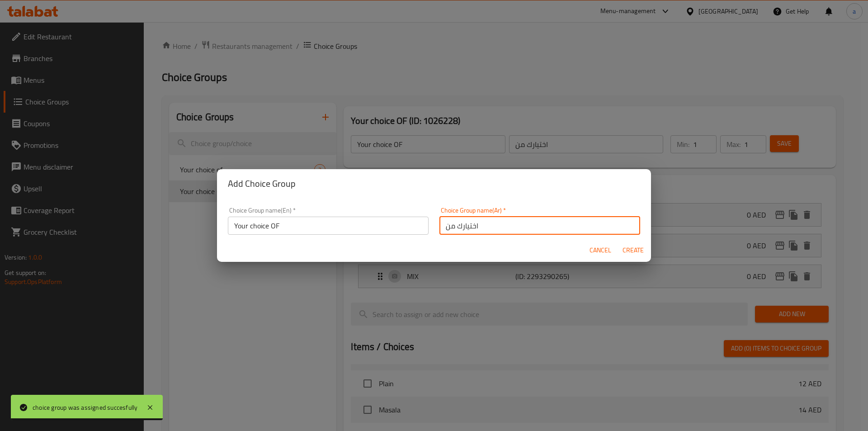 This screenshot has height=431, width=868. Describe the element at coordinates (600, 250) in the screenshot. I see `span: Cancel` at that location.